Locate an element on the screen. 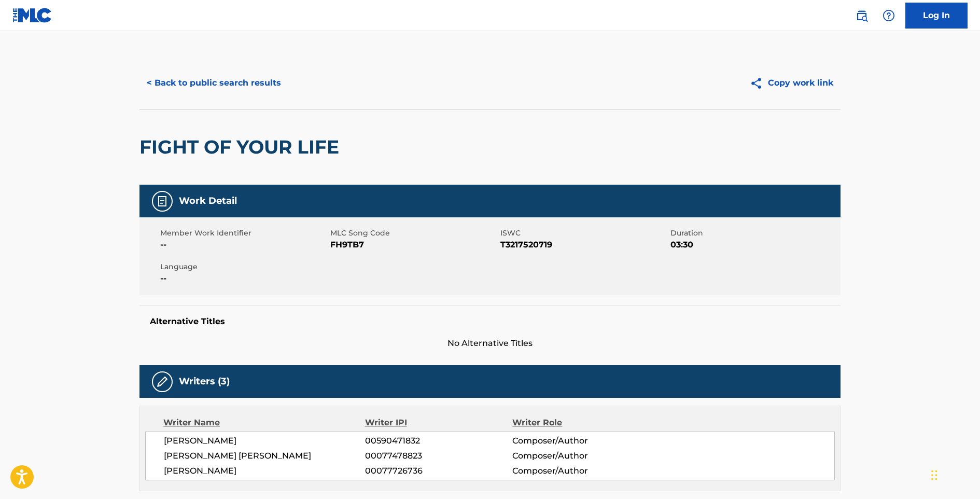 The width and height of the screenshot is (980, 499). span: Language is located at coordinates (243, 267).